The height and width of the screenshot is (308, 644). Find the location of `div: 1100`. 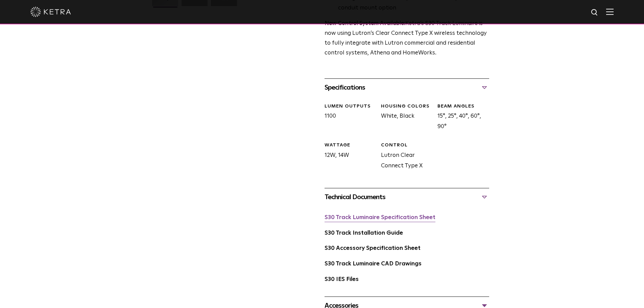

div: 1100 is located at coordinates (348, 117).